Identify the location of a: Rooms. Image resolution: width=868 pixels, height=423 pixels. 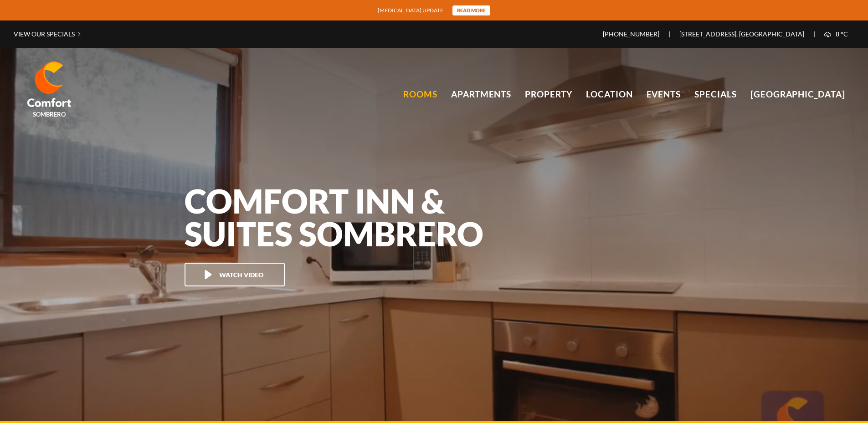
(420, 94).